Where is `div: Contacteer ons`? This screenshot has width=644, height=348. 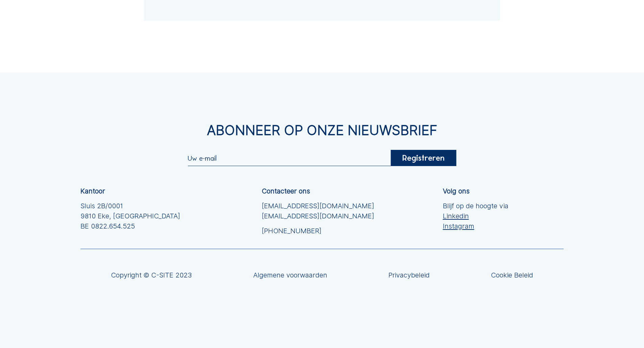 div: Contacteer ons is located at coordinates (286, 191).